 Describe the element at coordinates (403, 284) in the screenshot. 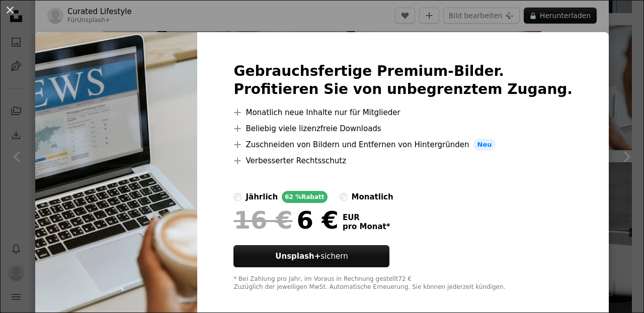

I see `div: * Bei Zahlung pro Jahr, im Voraus in Rechnung gestellt 72 € Zuzüglich der jeweiligen MwSt. Automa...` at that location.